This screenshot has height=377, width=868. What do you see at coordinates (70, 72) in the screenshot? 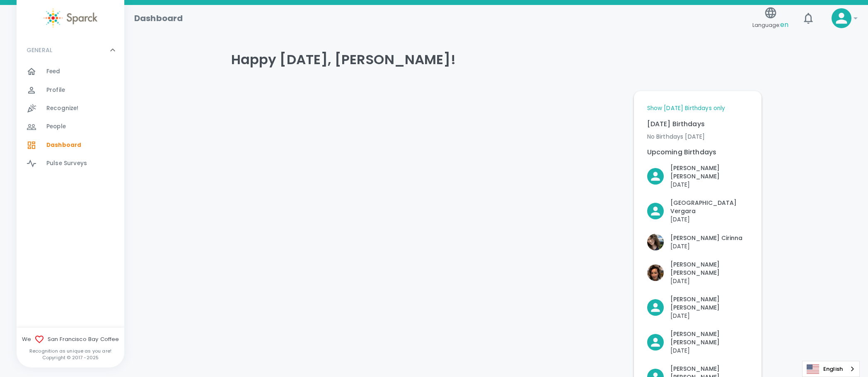
I see `div: Feed` at bounding box center [70, 72].